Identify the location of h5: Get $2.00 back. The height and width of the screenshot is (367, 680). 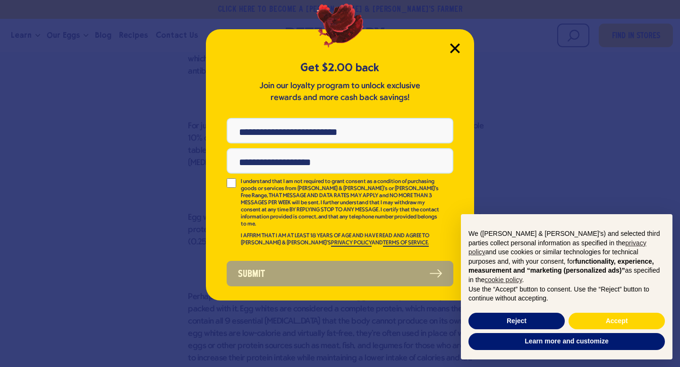
(340, 67).